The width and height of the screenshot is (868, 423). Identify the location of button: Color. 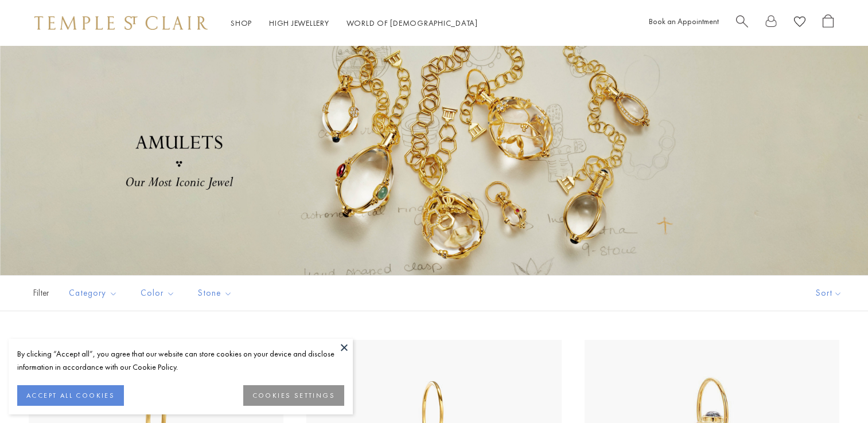
(157, 293).